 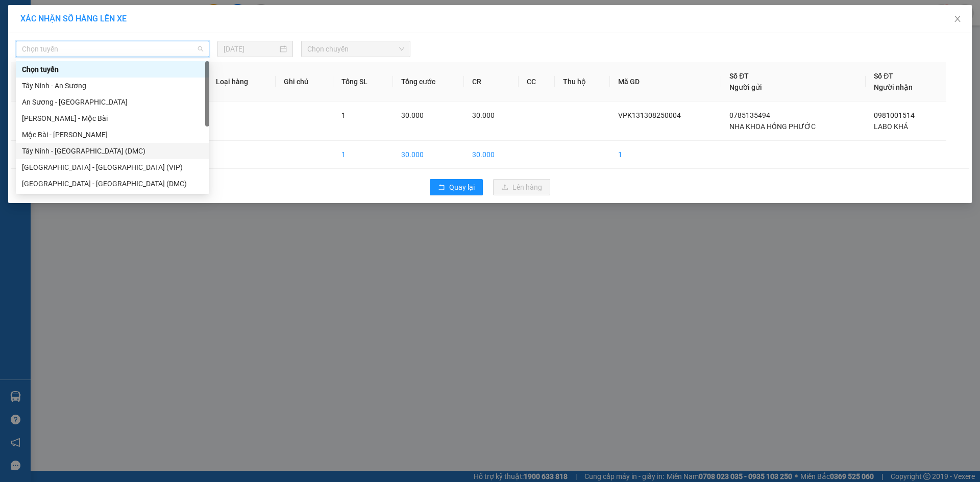 I want to click on div: Tây Ninh - Sài Gòn (DMC), so click(x=113, y=151).